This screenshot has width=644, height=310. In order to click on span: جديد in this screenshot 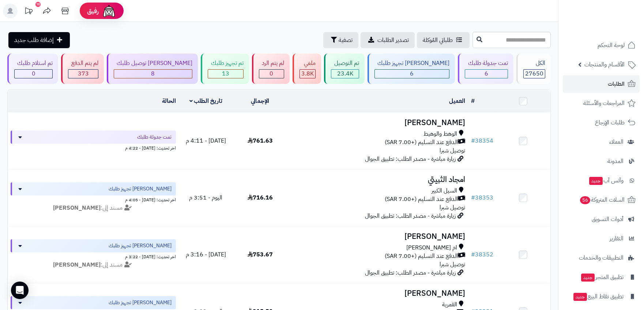, I will do `click(580, 297)`.